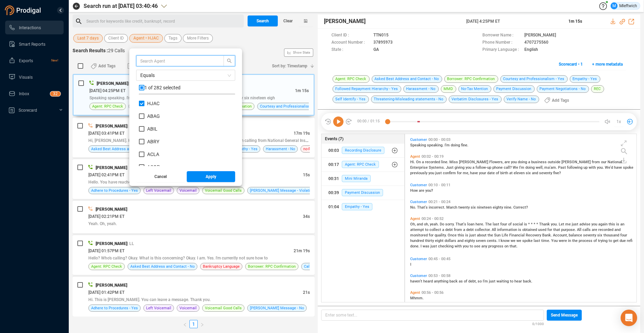 This screenshot has height=333, width=644. Describe the element at coordinates (557, 100) in the screenshot. I see `button: Add Tags` at that location.